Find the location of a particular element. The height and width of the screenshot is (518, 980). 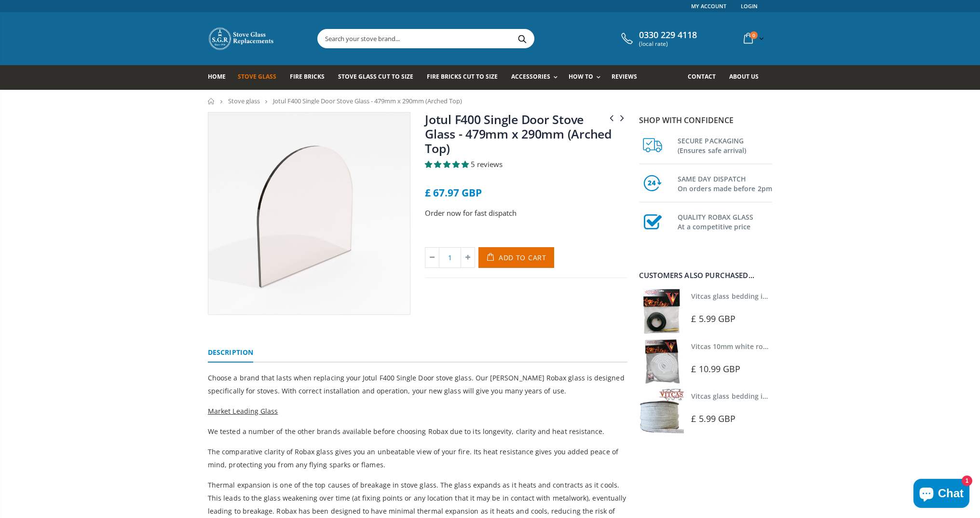

inbox-online-store-chat: Shopify online store chat is located at coordinates (941, 494).